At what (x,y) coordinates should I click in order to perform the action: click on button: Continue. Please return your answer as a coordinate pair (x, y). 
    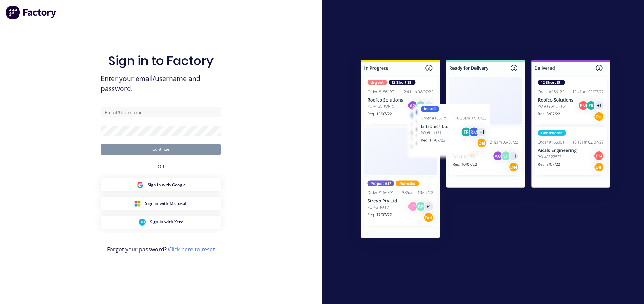
    Looking at the image, I should click on (161, 149).